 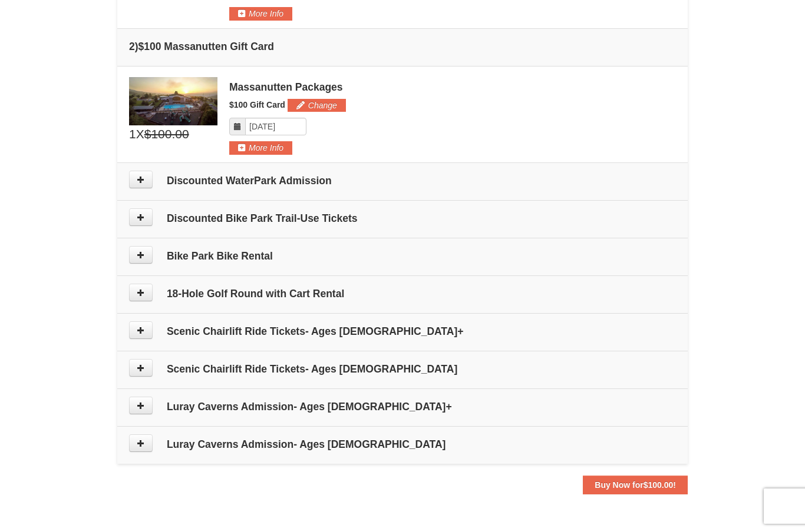 I want to click on span: $100 Gift Card, so click(x=257, y=104).